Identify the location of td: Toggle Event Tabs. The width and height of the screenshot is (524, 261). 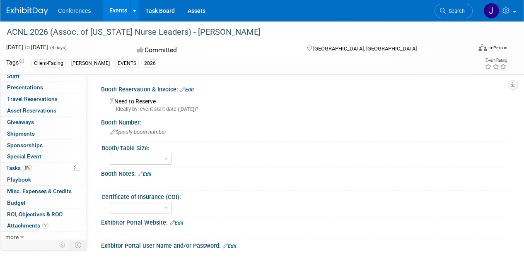
(78, 245).